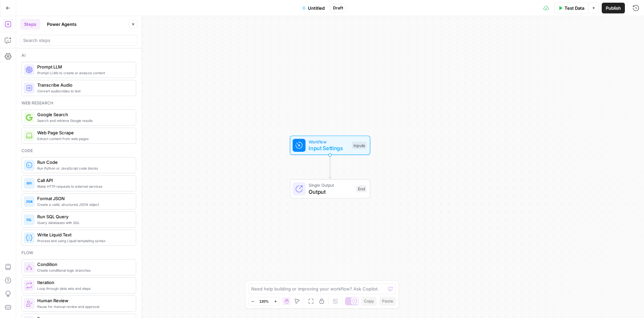 This screenshot has height=318, width=644. What do you see at coordinates (317, 8) in the screenshot?
I see `span: Untitled` at bounding box center [317, 8].